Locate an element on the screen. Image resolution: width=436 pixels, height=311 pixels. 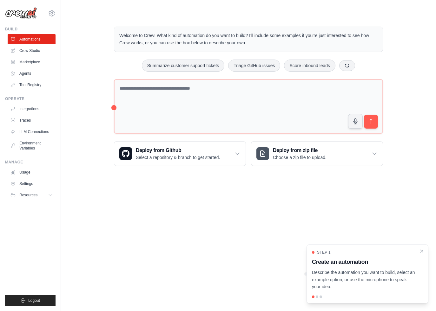
div: Manage is located at coordinates (30, 162).